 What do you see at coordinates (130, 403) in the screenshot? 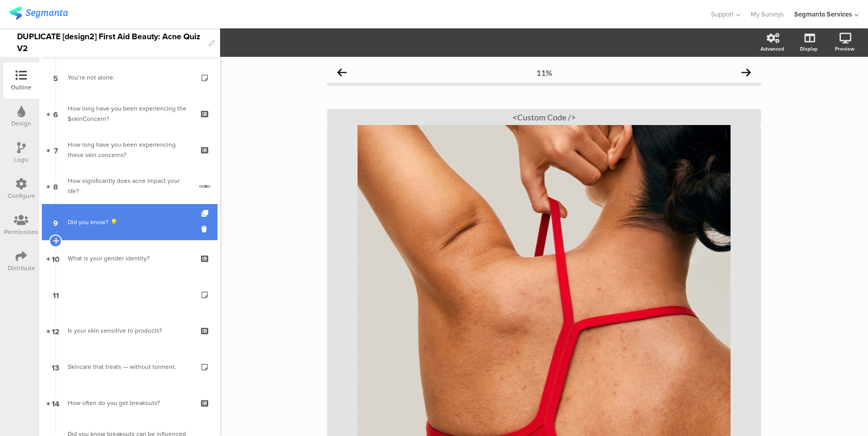
I see `a: 14 How often do you get breakouts?` at bounding box center [130, 403].